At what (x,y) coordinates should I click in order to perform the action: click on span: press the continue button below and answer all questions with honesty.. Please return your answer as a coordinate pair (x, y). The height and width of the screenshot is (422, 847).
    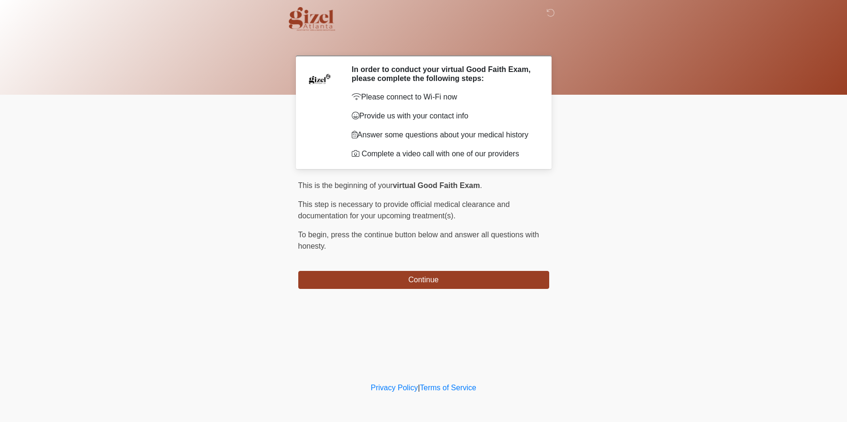
    Looking at the image, I should click on (419, 240).